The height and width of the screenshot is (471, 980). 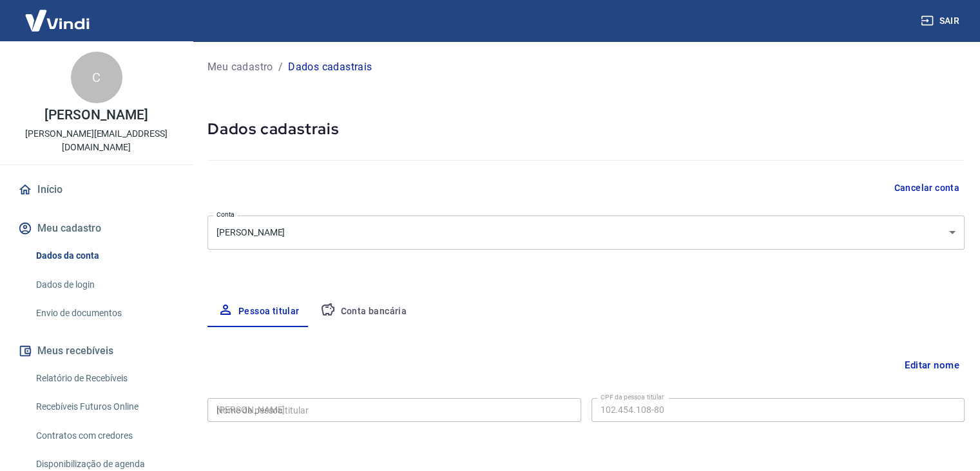 What do you see at coordinates (103, 285) in the screenshot?
I see `a: Dados de login` at bounding box center [103, 285].